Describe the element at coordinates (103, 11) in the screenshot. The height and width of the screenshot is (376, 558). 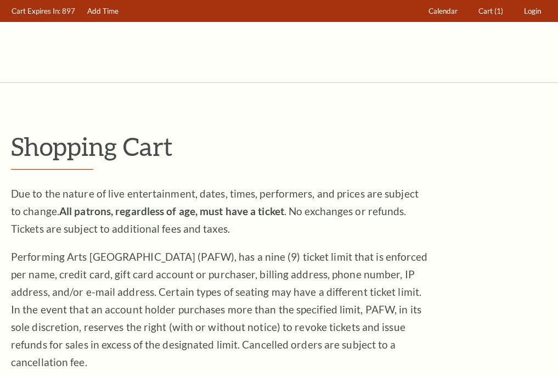
I see `a: Add Time` at that location.